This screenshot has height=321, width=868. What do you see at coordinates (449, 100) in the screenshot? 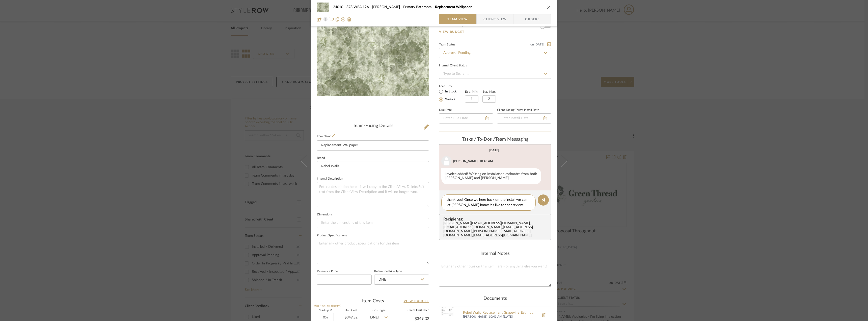
I see `label: Weeks` at bounding box center [449, 100].